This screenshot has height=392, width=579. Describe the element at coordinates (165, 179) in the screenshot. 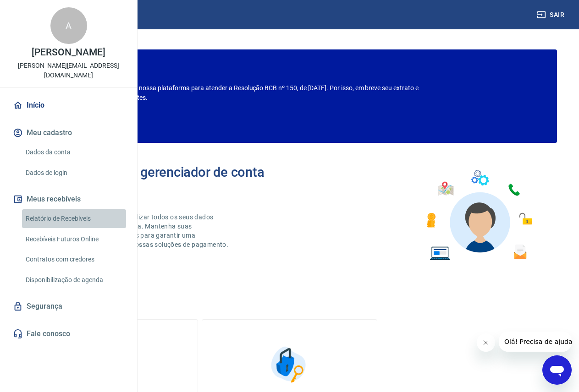

I see `h2: Bem-vindo(a) ao gerenciador de conta Vindi` at that location.